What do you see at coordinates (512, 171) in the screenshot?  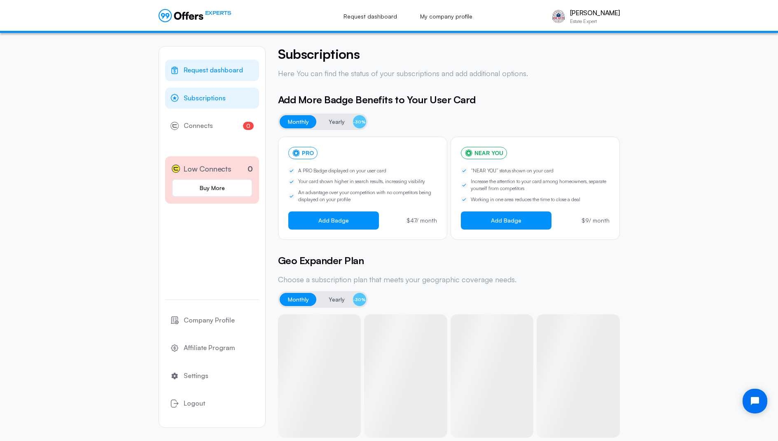 I see `span: “NEAR YOU” status shown on your card` at bounding box center [512, 171].